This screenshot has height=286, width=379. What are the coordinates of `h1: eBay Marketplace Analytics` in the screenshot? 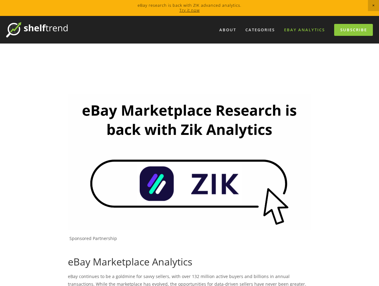 It's located at (189, 262).